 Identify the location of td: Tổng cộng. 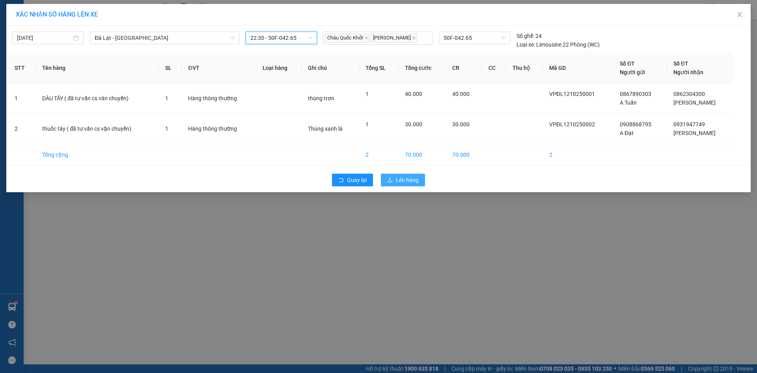
(97, 155).